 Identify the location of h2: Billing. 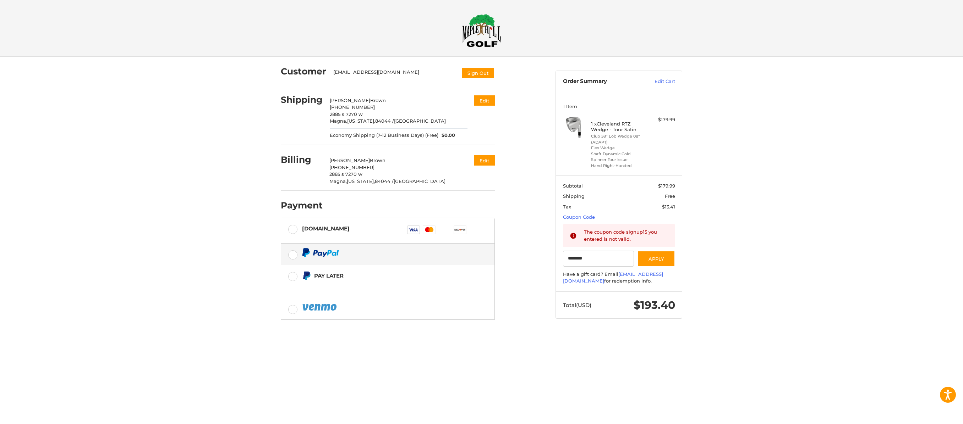
(301, 160).